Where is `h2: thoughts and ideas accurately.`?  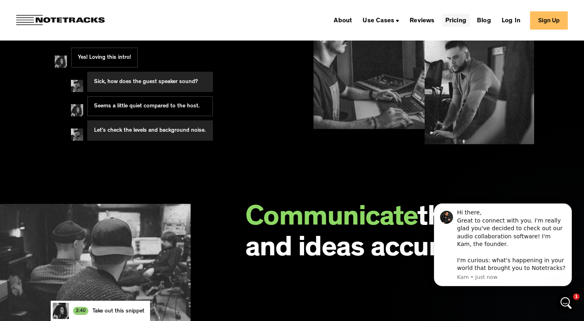
h2: thoughts and ideas accurately. is located at coordinates (388, 235).